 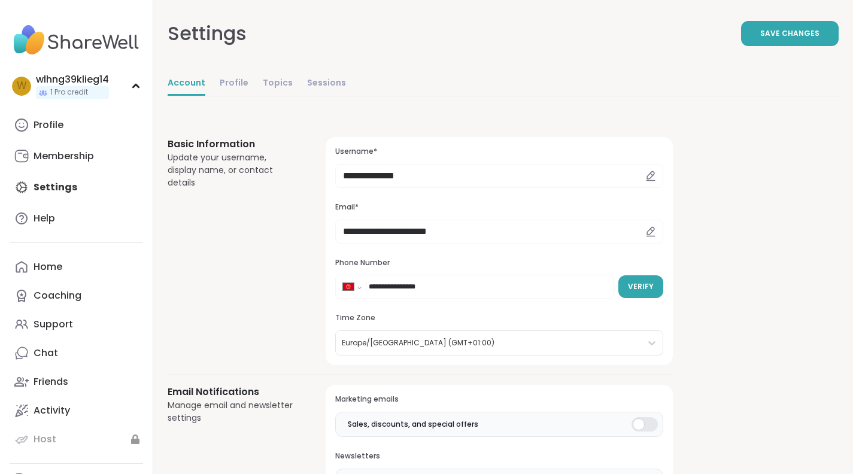 I want to click on div: Settings, so click(x=207, y=34).